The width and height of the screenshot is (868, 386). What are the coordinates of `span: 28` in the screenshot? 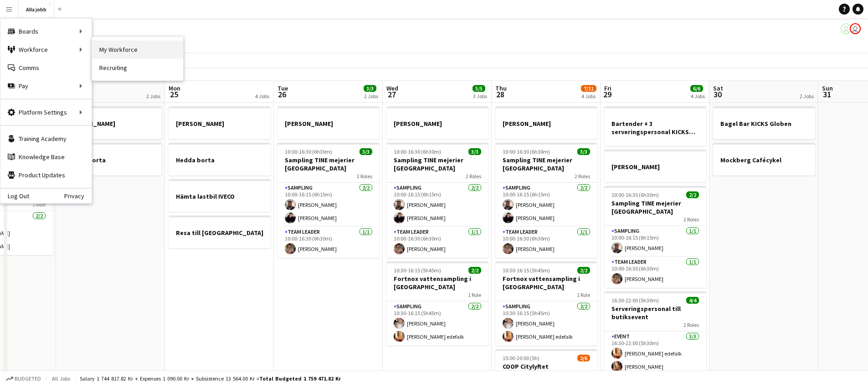 It's located at (501, 94).